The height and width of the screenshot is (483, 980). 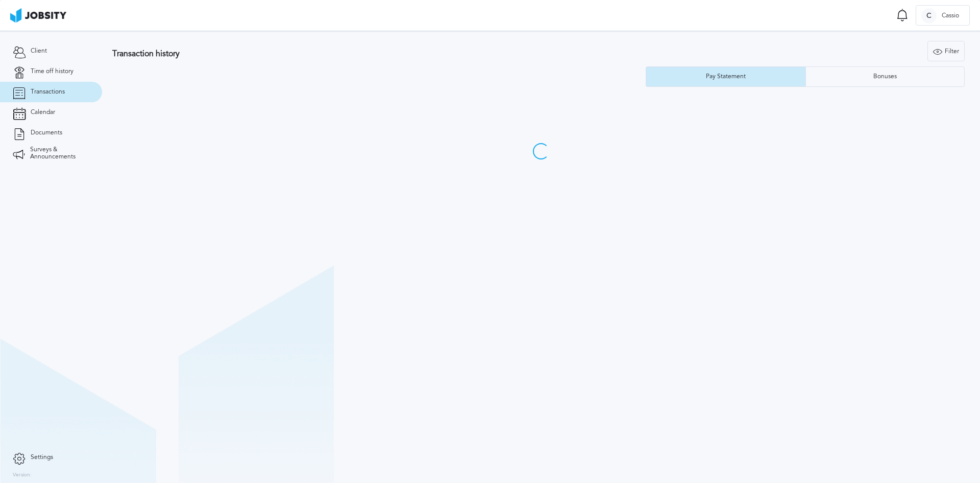 What do you see at coordinates (22, 476) in the screenshot?
I see `label: Version:` at bounding box center [22, 476].